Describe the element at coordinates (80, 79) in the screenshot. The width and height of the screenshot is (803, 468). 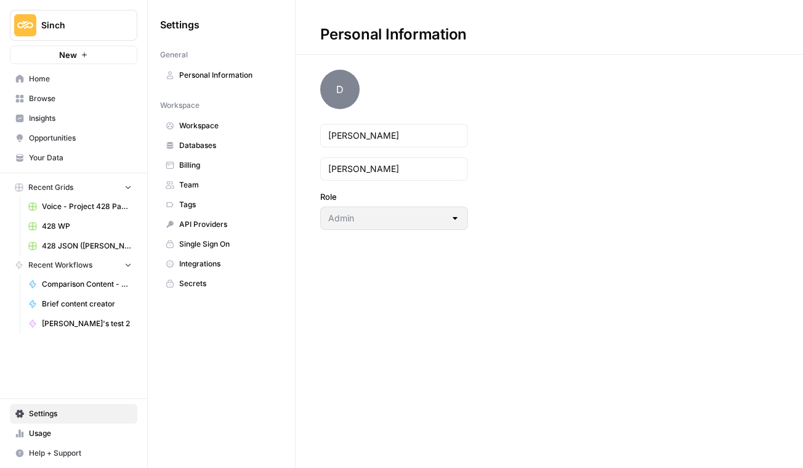
I see `span: Home` at that location.